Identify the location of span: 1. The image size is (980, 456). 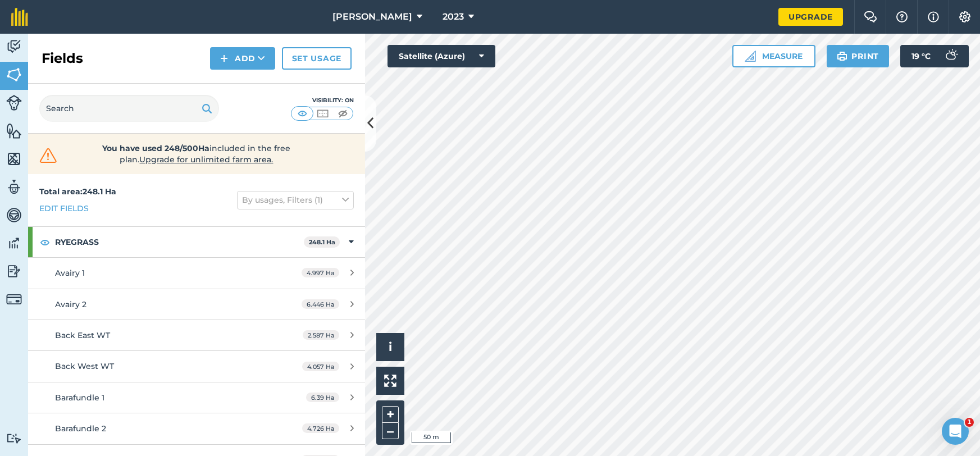
(970, 422).